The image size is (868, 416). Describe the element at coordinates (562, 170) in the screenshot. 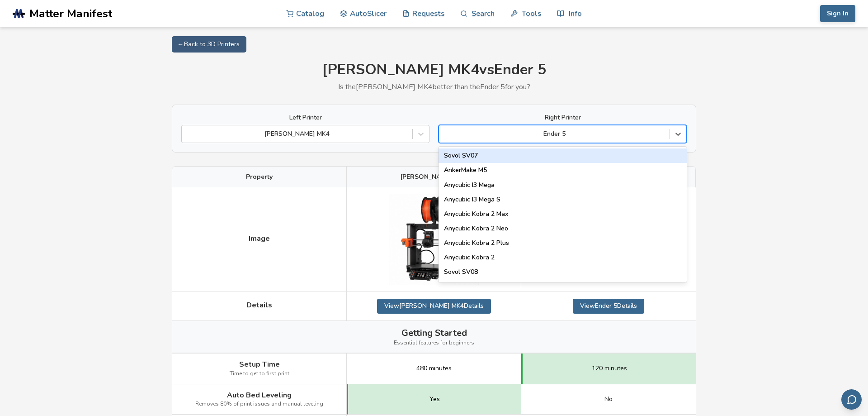

I see `div: AnkerMake M5` at that location.